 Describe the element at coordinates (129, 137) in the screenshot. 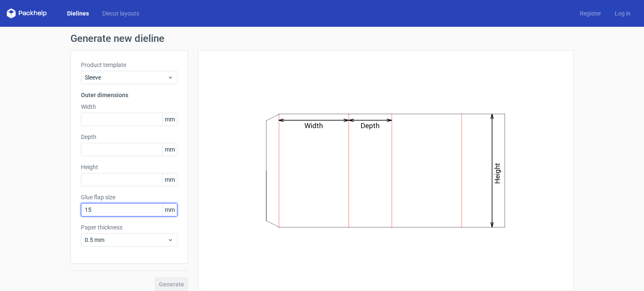

I see `label: Depth` at that location.